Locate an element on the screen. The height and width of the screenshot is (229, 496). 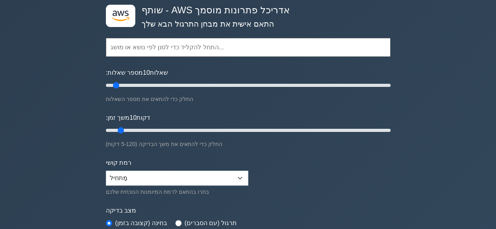
font: החלק כדי להתאים את משך הבדיקה (5-120 דקות) is located at coordinates (164, 144).